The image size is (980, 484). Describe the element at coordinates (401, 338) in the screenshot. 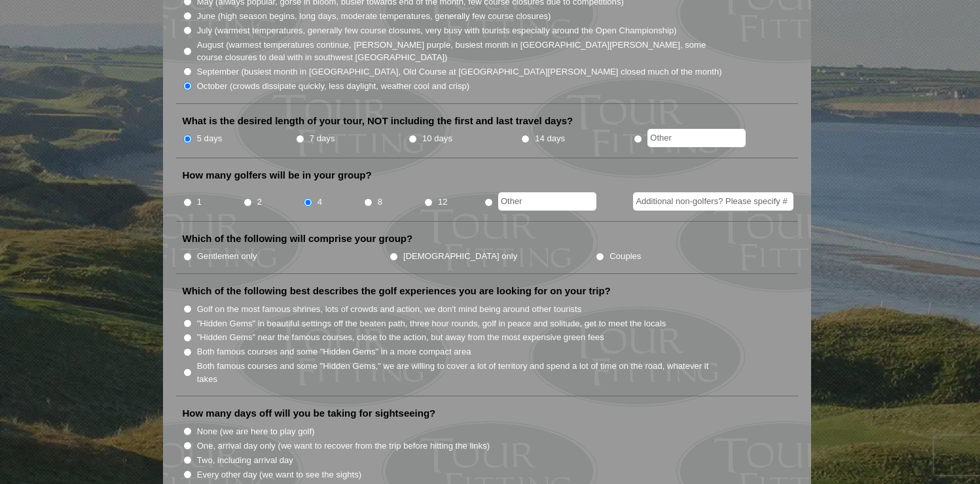

I see `label: "Hidden Gems" near the famous courses, close to the action, but away from the most expensive gree...` at that location.